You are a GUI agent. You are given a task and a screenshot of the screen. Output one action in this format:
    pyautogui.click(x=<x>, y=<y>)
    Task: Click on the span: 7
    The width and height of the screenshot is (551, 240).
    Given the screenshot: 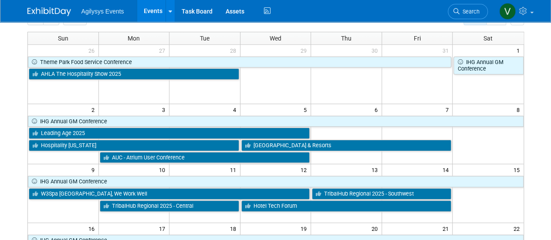 What is the action you would take?
    pyautogui.click(x=449, y=109)
    